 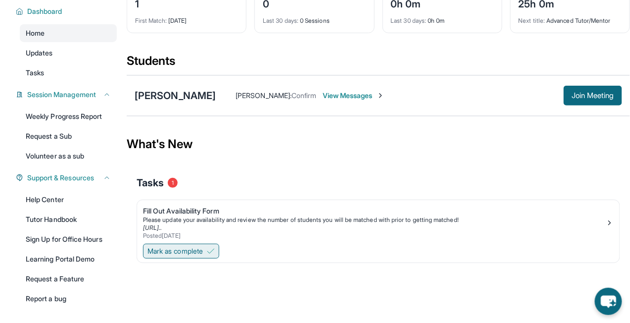 I want to click on span: 1, so click(x=173, y=183).